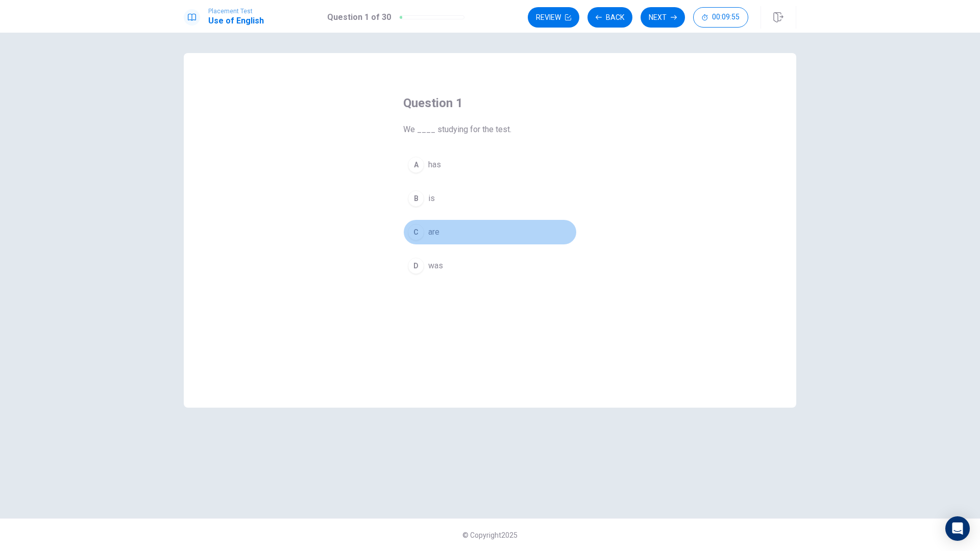  What do you see at coordinates (554, 17) in the screenshot?
I see `button: Review` at bounding box center [554, 17].